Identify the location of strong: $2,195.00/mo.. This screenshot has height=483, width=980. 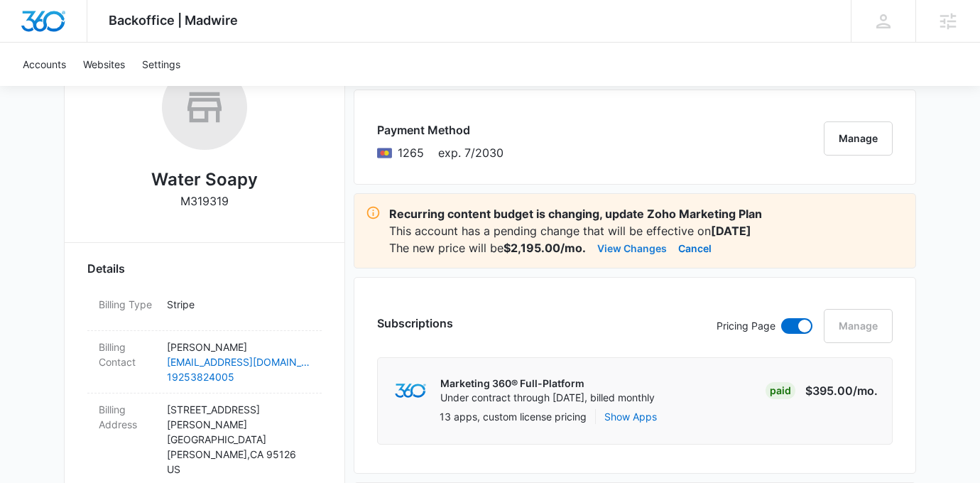
(544, 248).